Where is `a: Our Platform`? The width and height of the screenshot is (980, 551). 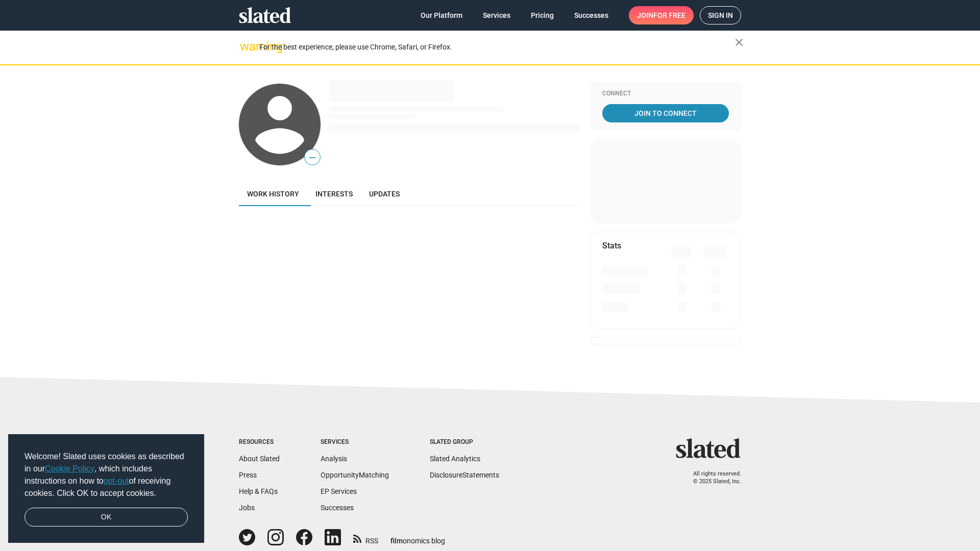 a: Our Platform is located at coordinates (441, 15).